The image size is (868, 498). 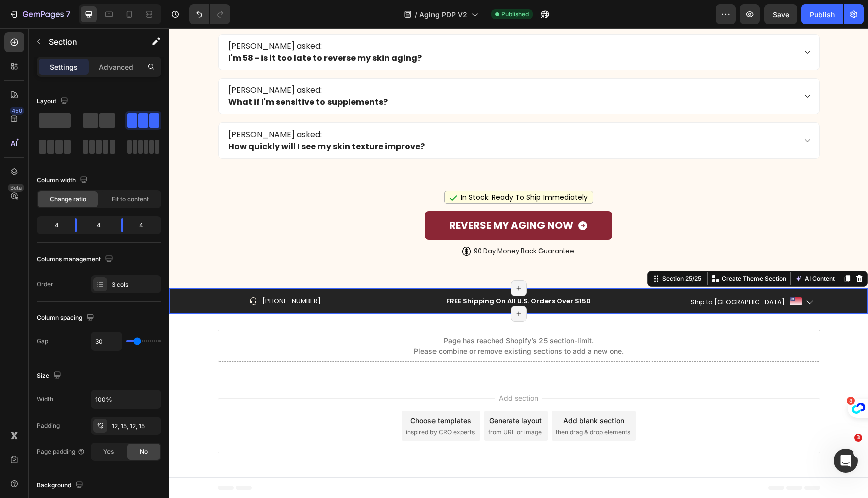 I want to click on strong: What if I'm sensitive to supplements?, so click(x=139, y=74).